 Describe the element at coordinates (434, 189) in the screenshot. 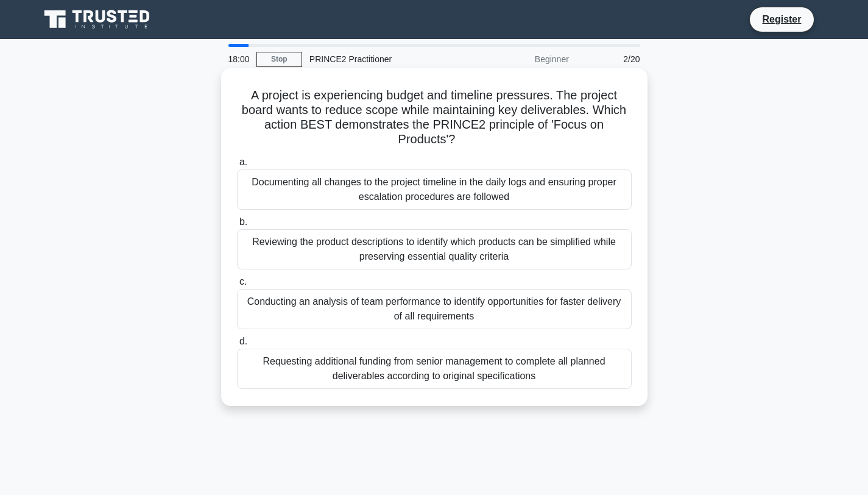

I see `div: Documenting all changes to the project timeline in the daily logs and ensuring proper escalation ...` at that location.